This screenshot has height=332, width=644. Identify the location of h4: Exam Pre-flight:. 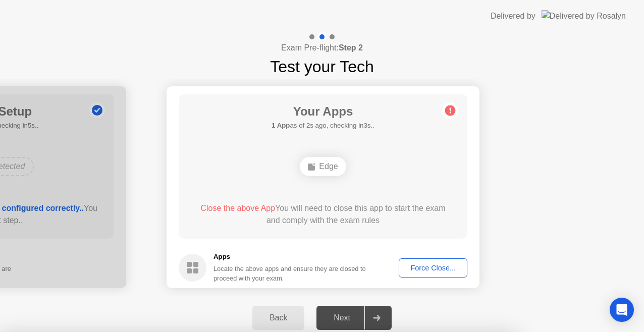
(322, 48).